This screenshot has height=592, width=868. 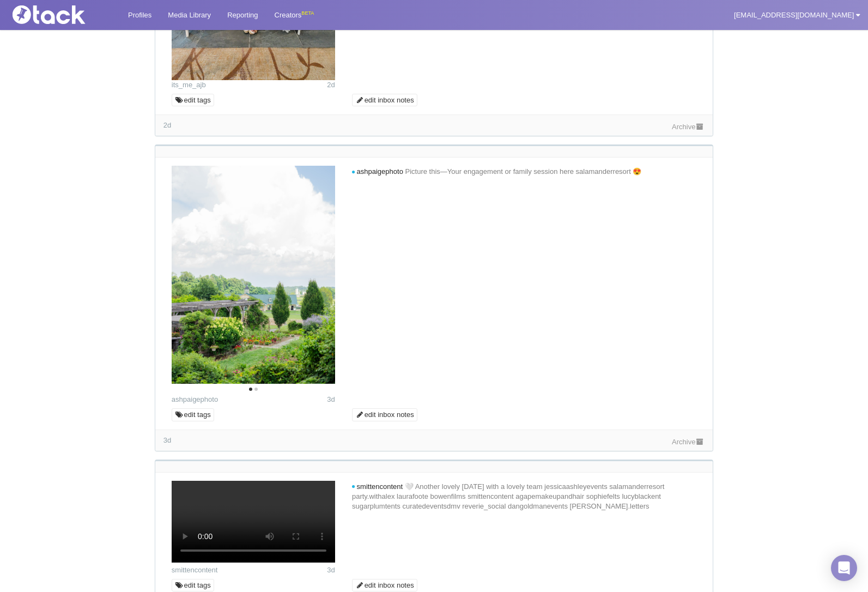 What do you see at coordinates (256, 389) in the screenshot?
I see `li: Page dot 2` at bounding box center [256, 389].